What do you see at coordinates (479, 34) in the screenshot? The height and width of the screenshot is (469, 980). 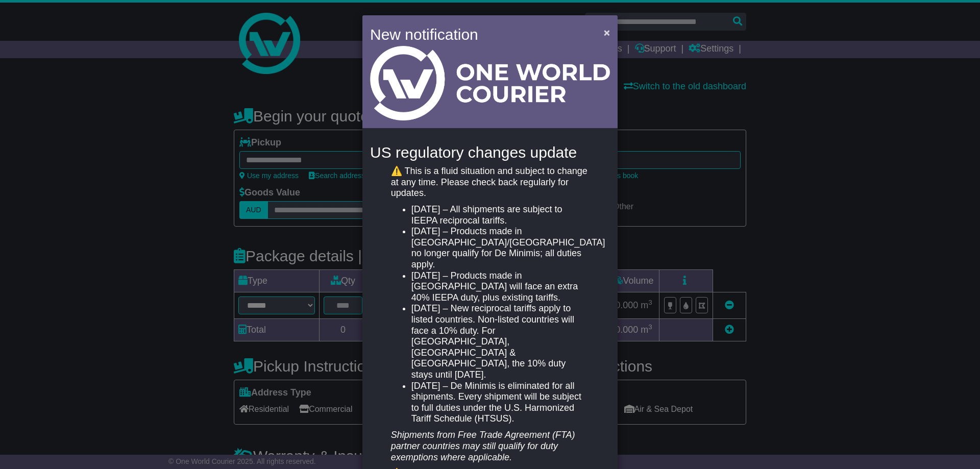 I see `h4: New notification` at bounding box center [479, 34].